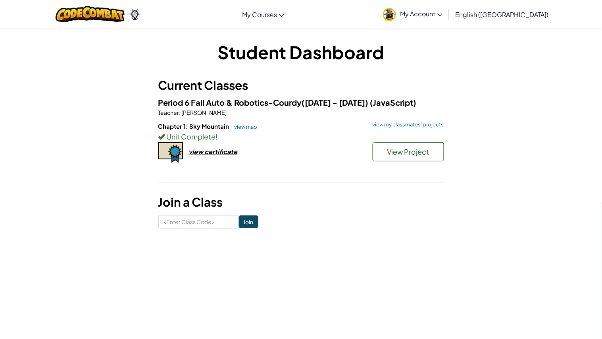 The image size is (602, 339). What do you see at coordinates (301, 52) in the screenshot?
I see `h1: Student Dashboard` at bounding box center [301, 52].